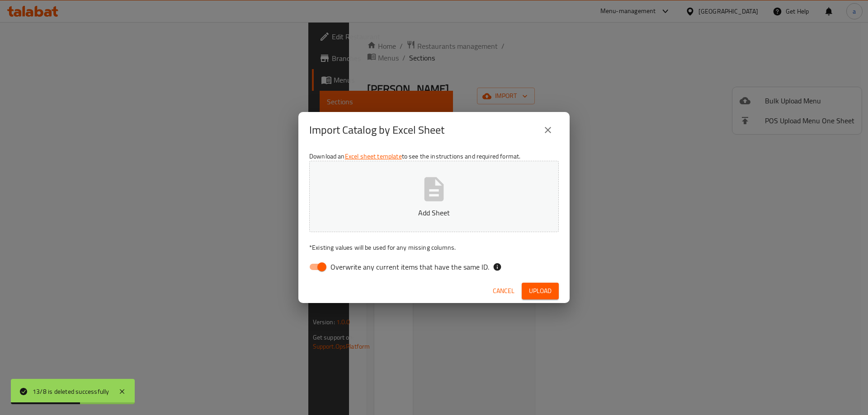 Image resolution: width=868 pixels, height=415 pixels. I want to click on a: Excel sheet template, so click(373, 157).